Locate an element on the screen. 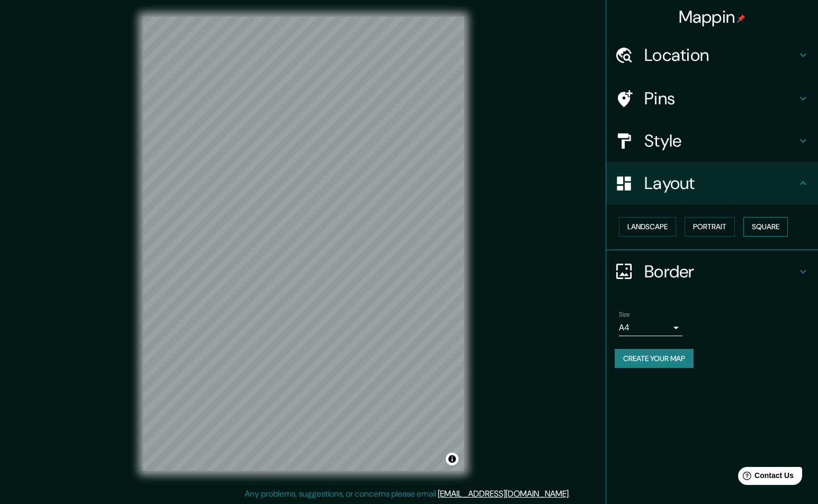 This screenshot has width=818, height=504. p: Any problems, suggestions, or concerns please email . is located at coordinates (407, 494).